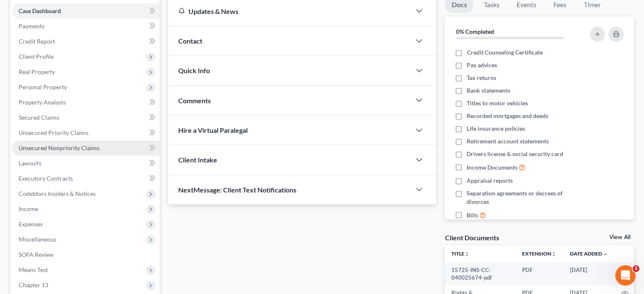 The height and width of the screenshot is (294, 644). I want to click on a: Titleunfold_more, so click(460, 253).